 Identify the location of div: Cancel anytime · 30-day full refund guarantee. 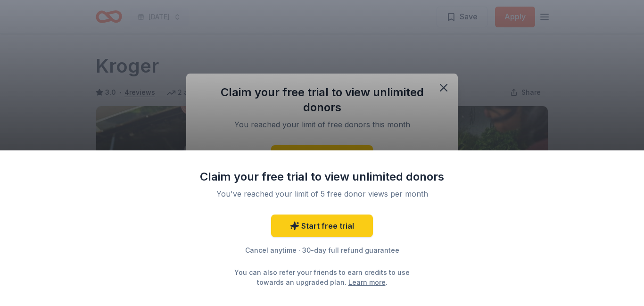
(322, 250).